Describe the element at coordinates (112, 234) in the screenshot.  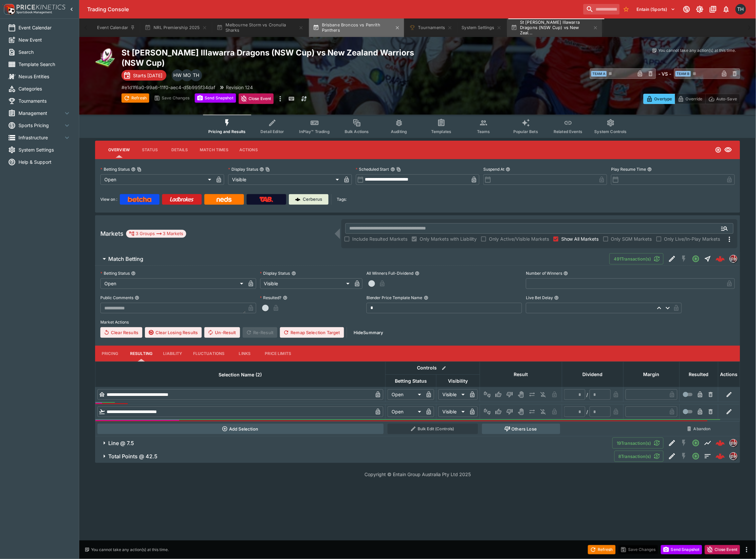
I see `h5: Markets` at that location.